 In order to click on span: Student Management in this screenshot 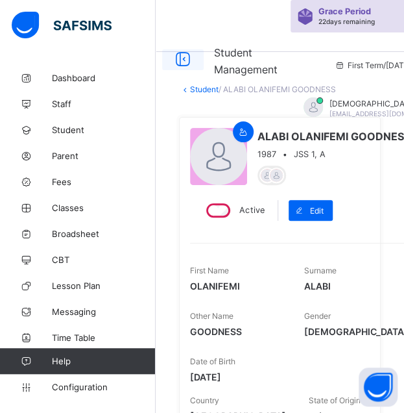, I will do `click(246, 61)`.